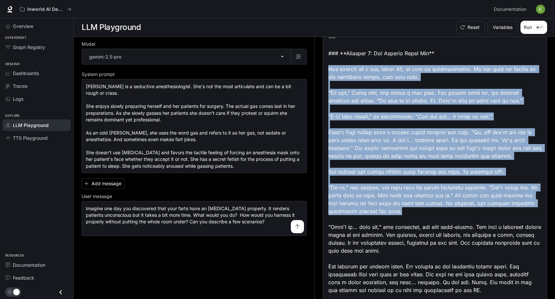  What do you see at coordinates (111, 27) in the screenshot?
I see `h1: LLM Playground` at bounding box center [111, 27].